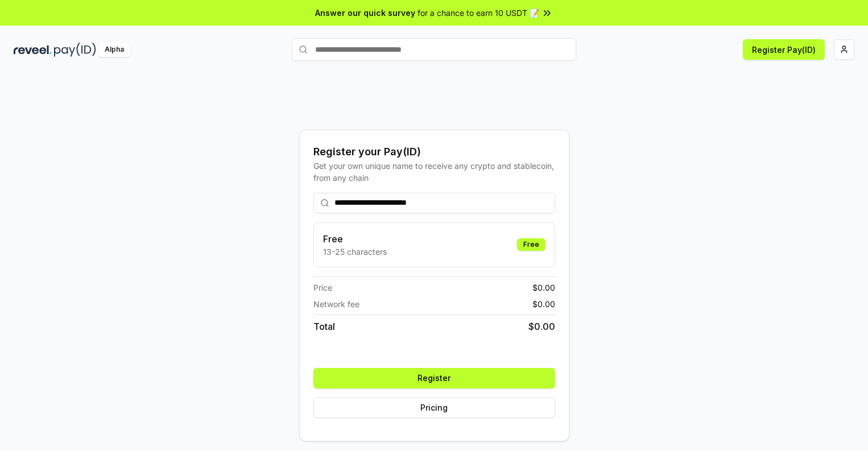 The width and height of the screenshot is (868, 451). I want to click on button: Register, so click(434, 378).